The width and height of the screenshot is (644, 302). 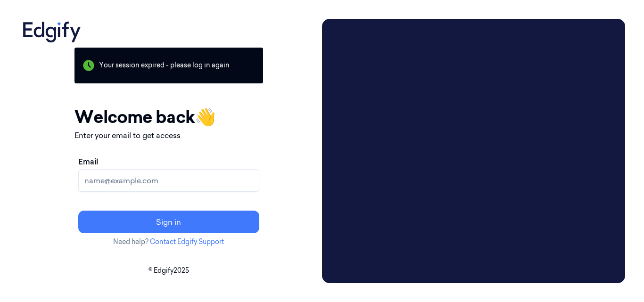 I want to click on a: Contact Edgify Support, so click(x=187, y=242).